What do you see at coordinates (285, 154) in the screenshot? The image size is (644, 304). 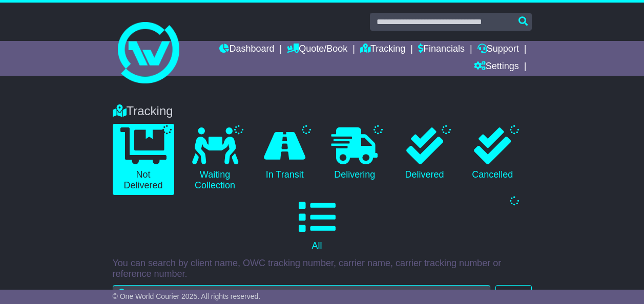 I see `a: In Transit` at bounding box center [285, 154].